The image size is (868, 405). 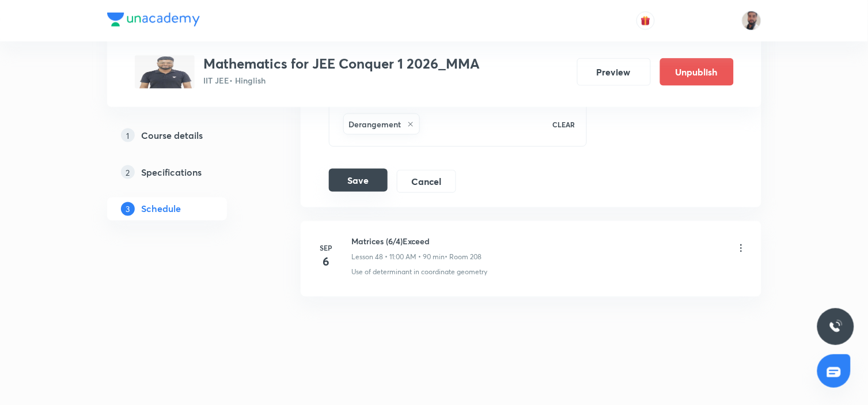 What do you see at coordinates (128, 172) in the screenshot?
I see `p: 2` at bounding box center [128, 172].